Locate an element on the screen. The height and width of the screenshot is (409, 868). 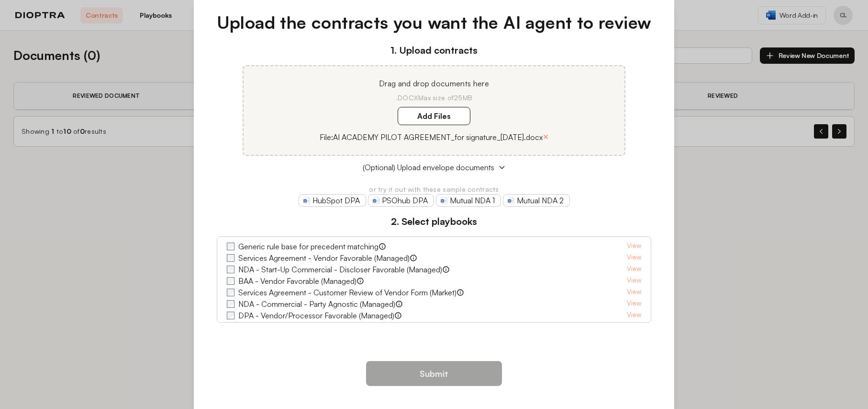
label: Services Agreement - Customer Review of Vendor Form (Market) is located at coordinates (347, 292).